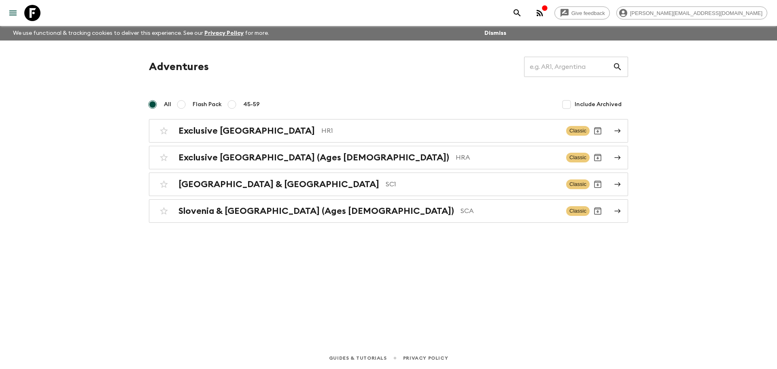  What do you see at coordinates (517, 13) in the screenshot?
I see `button: search adventures` at bounding box center [517, 13].